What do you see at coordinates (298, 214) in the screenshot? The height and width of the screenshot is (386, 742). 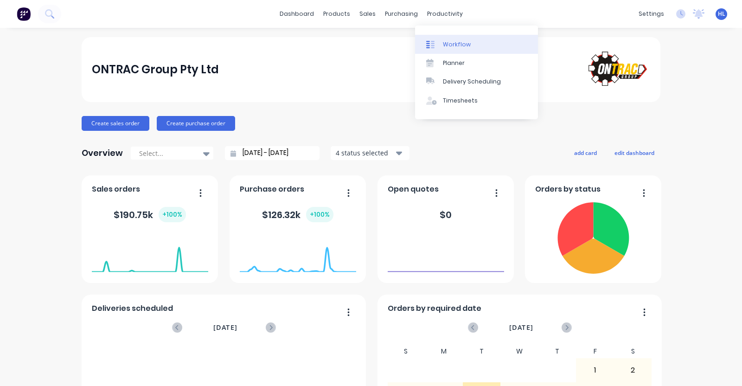 I see `div: $ 126.32k` at bounding box center [298, 214].